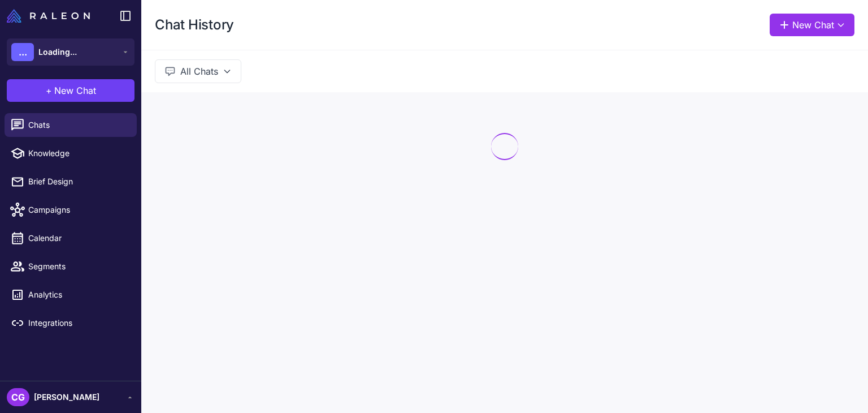  I want to click on button: All Chats, so click(198, 71).